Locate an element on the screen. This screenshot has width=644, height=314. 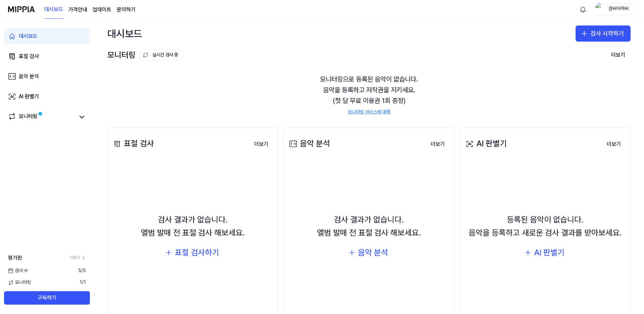
span: 1 / 1 is located at coordinates (83, 282).